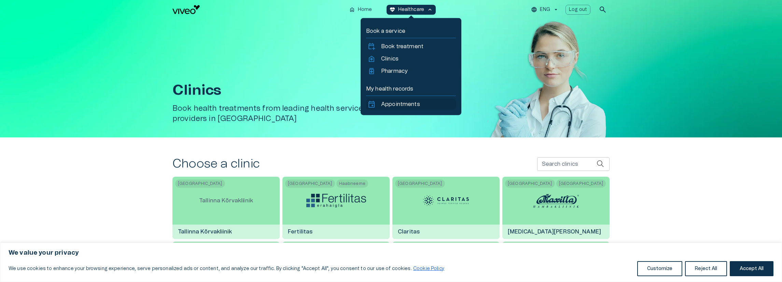 The image size is (782, 282). What do you see at coordinates (401, 104) in the screenshot?
I see `p: Appointments` at bounding box center [401, 104].